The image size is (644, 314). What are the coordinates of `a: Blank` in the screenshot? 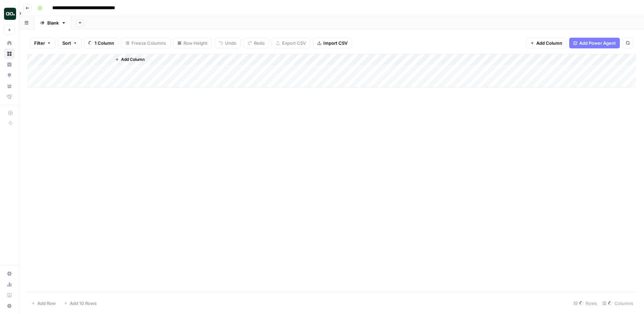 It's located at (53, 23).